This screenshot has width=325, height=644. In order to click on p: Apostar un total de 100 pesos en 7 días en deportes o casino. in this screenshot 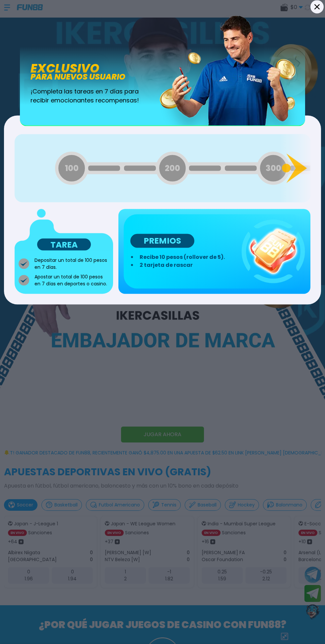, I will do `click(72, 280)`.